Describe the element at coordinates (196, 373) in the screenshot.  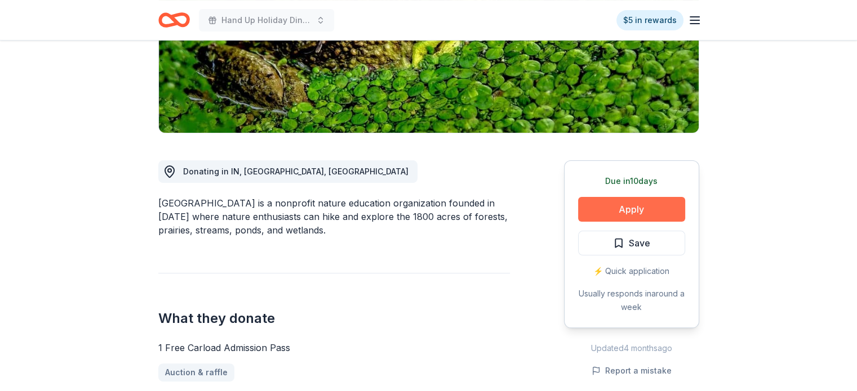
I see `a: Auction & raffle` at that location.